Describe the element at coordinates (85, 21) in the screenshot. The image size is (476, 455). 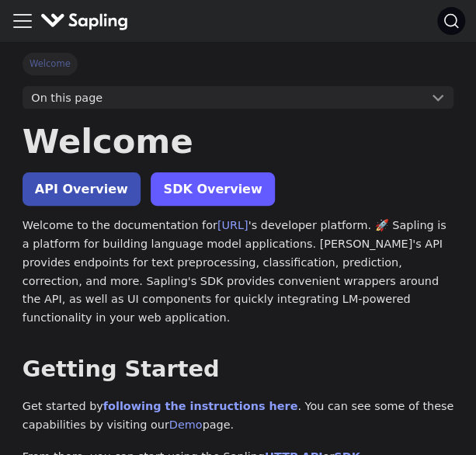
I see `img: Sapling.ai` at that location.